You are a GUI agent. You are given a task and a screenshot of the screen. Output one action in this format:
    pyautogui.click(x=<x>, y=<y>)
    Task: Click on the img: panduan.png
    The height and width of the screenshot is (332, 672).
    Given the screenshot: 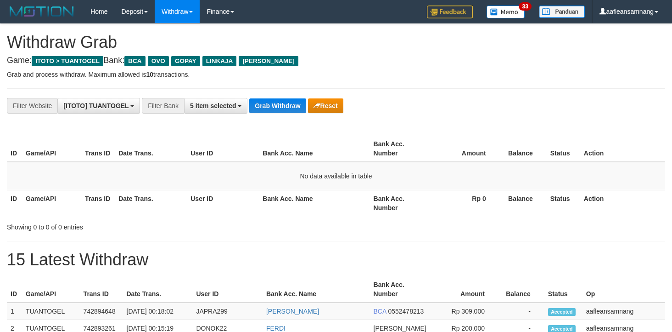 What is the action you would take?
    pyautogui.click(x=562, y=11)
    